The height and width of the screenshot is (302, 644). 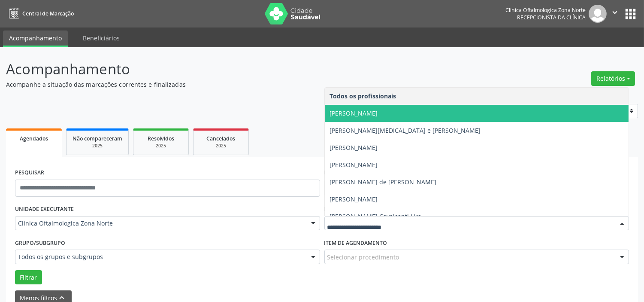 I want to click on a: Central de Marcação, so click(x=40, y=13).